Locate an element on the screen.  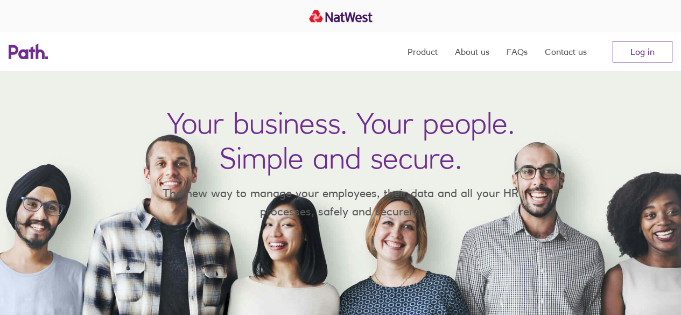
a: FAQs is located at coordinates (516, 52).